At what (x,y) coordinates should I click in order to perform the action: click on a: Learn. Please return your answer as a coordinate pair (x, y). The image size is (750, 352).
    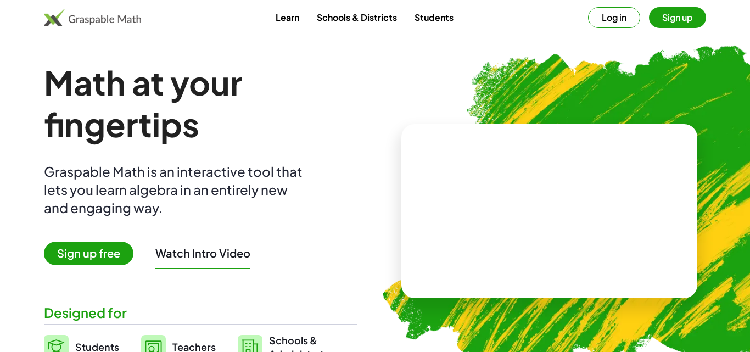
    Looking at the image, I should click on (287, 17).